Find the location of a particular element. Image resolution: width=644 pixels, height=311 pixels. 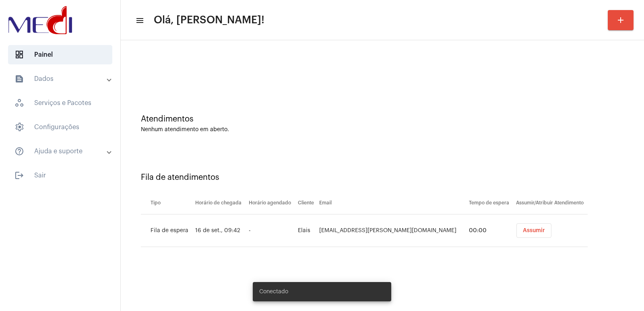

div: Nenhum atendimento em aberto. is located at coordinates (383, 130).